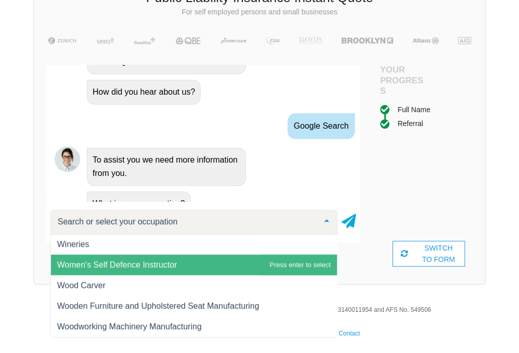 The image size is (519, 353). Describe the element at coordinates (321, 126) in the screenshot. I see `div: Google Search` at that location.